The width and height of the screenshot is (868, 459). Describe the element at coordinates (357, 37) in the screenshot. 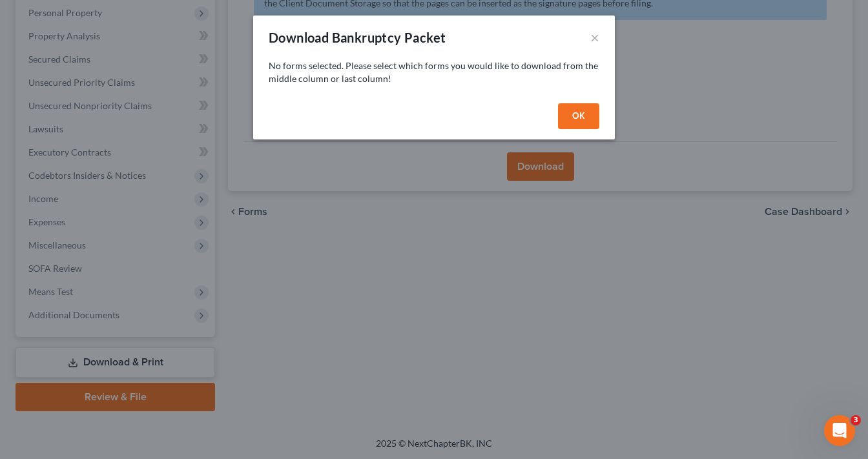

I see `div: Download Bankruptcy Packet` at that location.